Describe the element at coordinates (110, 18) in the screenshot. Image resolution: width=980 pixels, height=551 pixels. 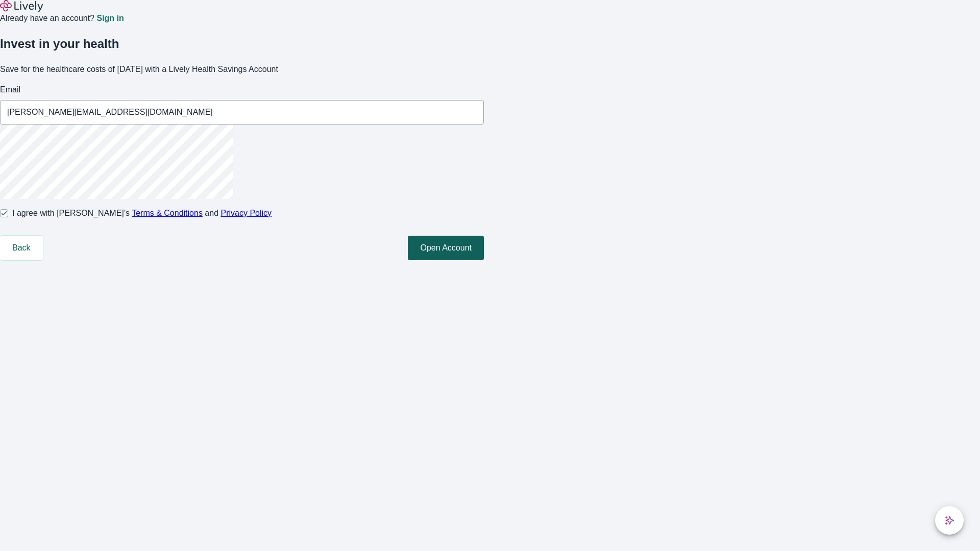
I see `a: Sign in` at that location.